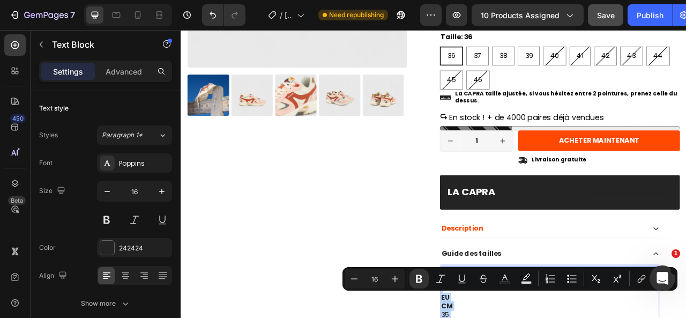  I want to click on button: decrement, so click(343, 141).